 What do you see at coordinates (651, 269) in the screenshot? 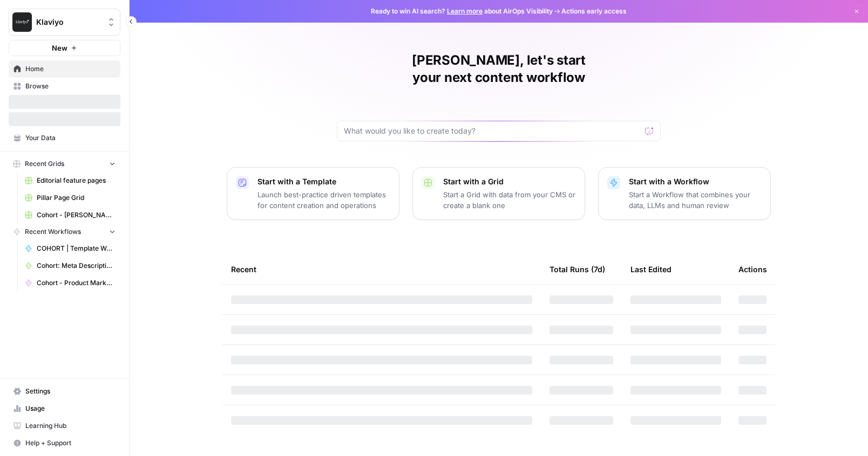
I see `div: Last Edited` at bounding box center [651, 269].